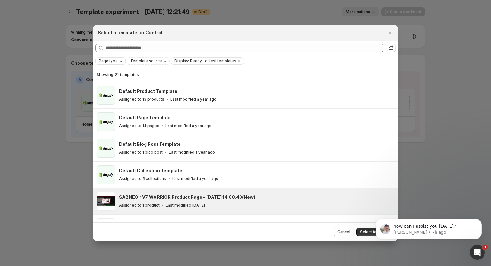  Describe the element at coordinates (150, 144) in the screenshot. I see `h3: Default Blog Post Template` at that location.